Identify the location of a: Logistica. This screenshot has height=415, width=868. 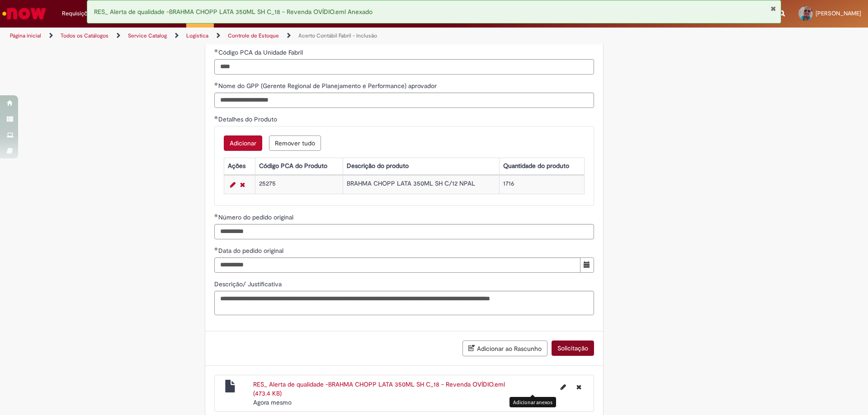
(197, 36).